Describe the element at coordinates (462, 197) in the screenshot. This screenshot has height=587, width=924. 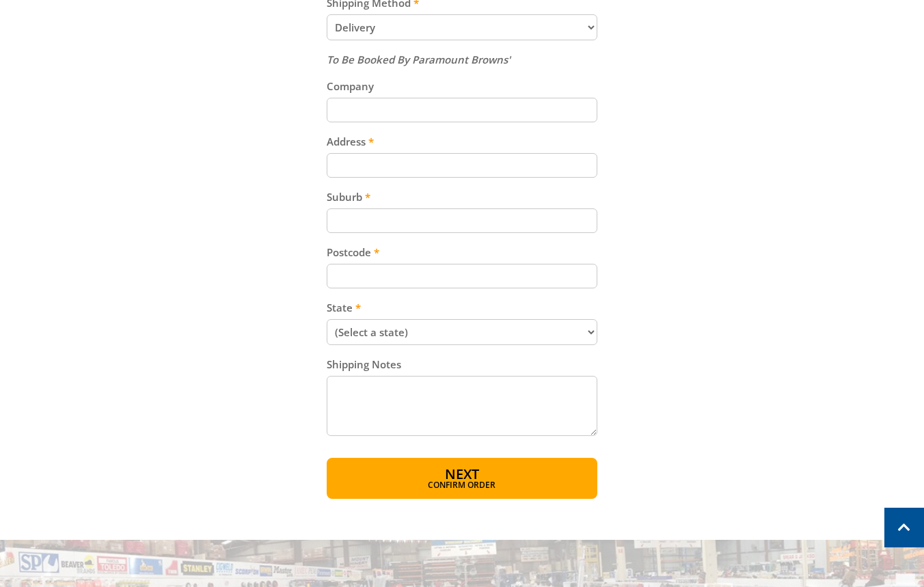
I see `label: Suburb` at that location.